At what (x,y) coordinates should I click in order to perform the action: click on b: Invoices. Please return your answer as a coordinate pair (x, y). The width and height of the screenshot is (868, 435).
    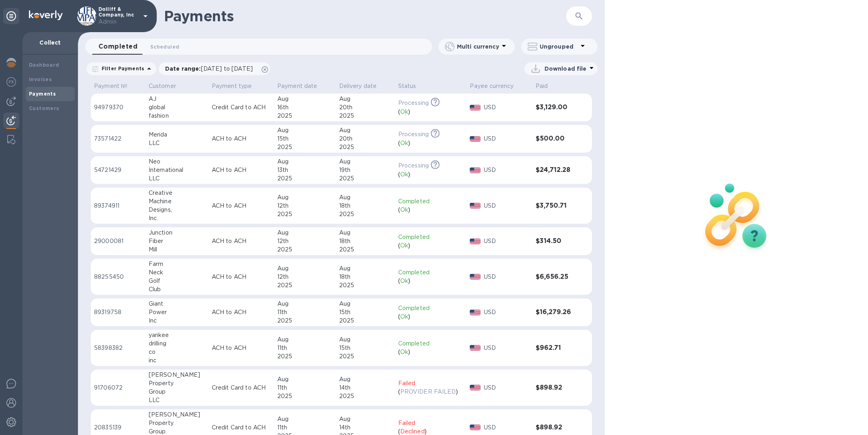
    Looking at the image, I should click on (40, 79).